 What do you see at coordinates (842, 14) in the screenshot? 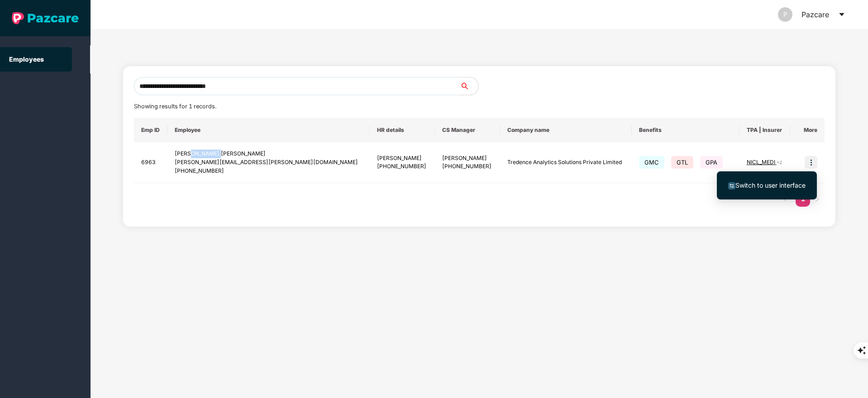
I see `span: caret-down` at bounding box center [842, 14].